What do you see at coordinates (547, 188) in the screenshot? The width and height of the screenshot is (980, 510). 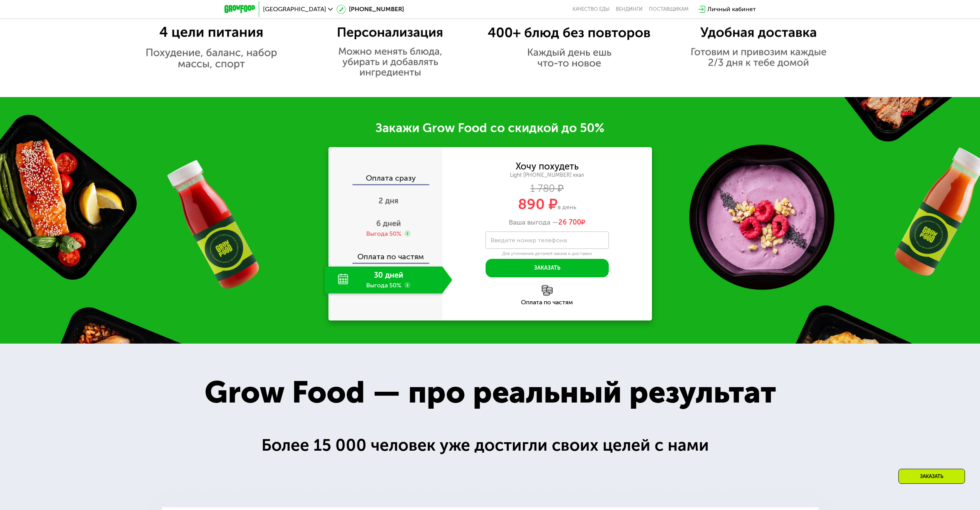 I see `div: 1 780 ₽` at bounding box center [547, 188].